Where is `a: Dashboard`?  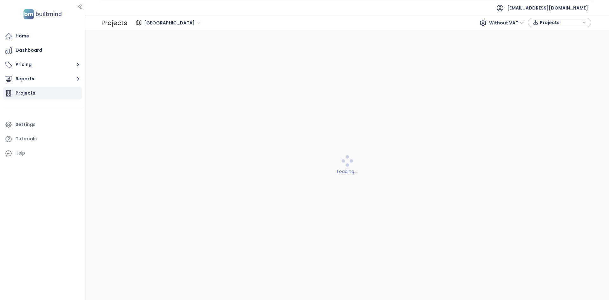 a: Dashboard is located at coordinates (43, 50).